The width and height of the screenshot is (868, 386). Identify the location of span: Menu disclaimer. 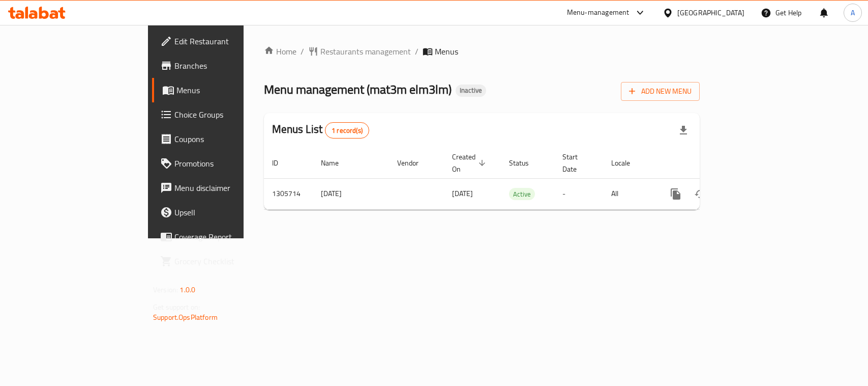
(229, 188).